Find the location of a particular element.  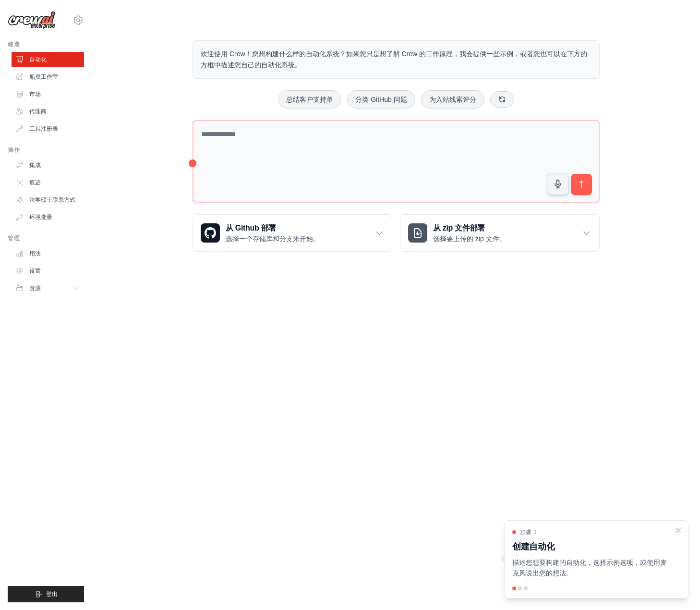

a: 船员工作室 is located at coordinates (47, 77).